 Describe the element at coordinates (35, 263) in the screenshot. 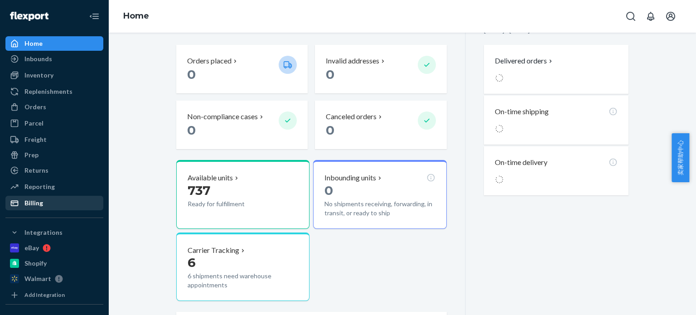

I see `div: Shopify` at that location.